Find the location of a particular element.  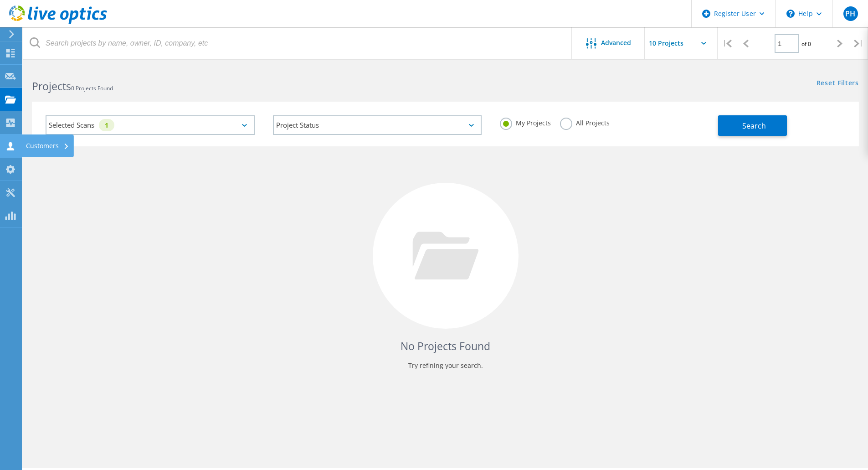

div: Selected Scans is located at coordinates (150, 125).